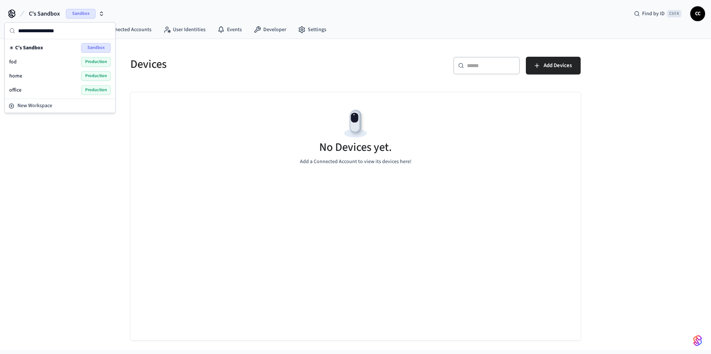  I want to click on img: SeamLogoGradient.69752ec5.svg, so click(698, 340).